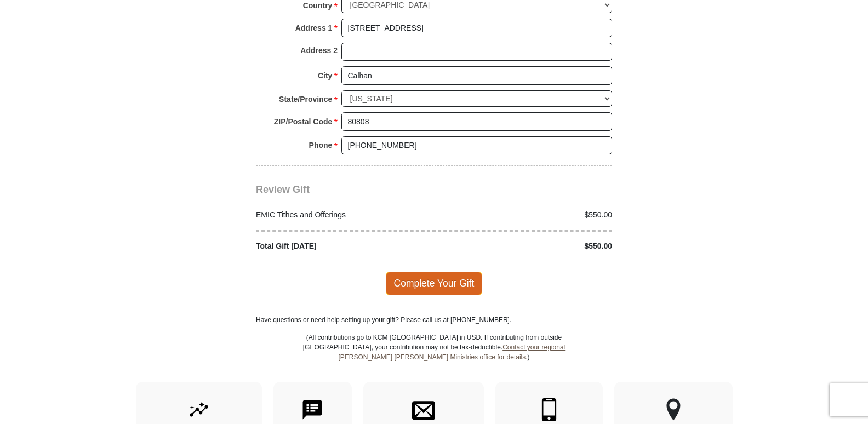 This screenshot has width=868, height=424. Describe the element at coordinates (434, 283) in the screenshot. I see `span: Complete Your Gift` at that location.